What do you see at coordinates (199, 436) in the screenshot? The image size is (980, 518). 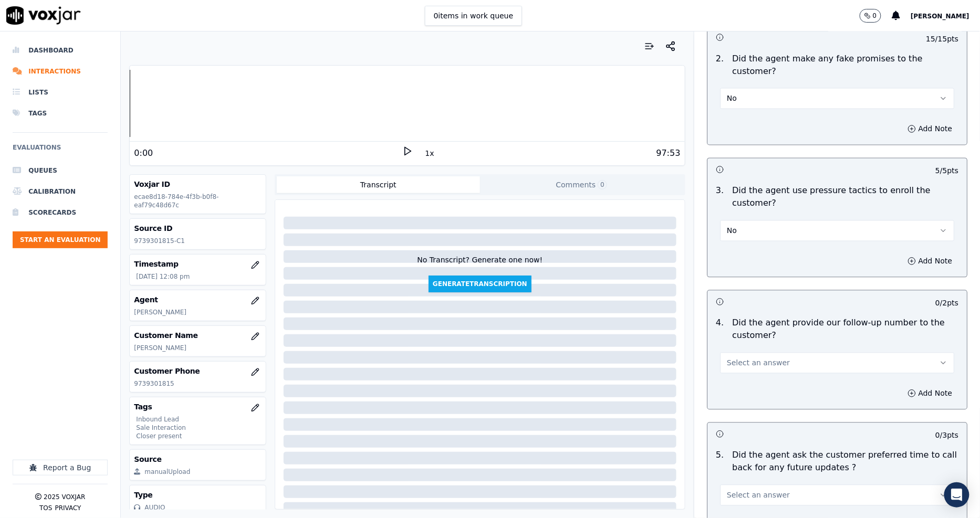 I see `p: Closer present` at bounding box center [199, 436].